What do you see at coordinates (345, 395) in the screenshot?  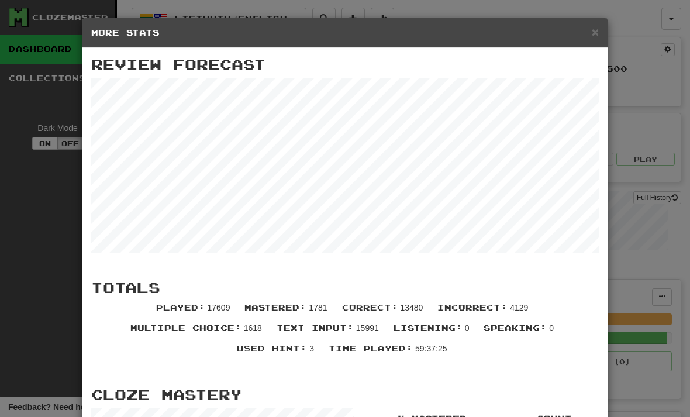 I see `h3: Cloze Mastery` at bounding box center [345, 395].